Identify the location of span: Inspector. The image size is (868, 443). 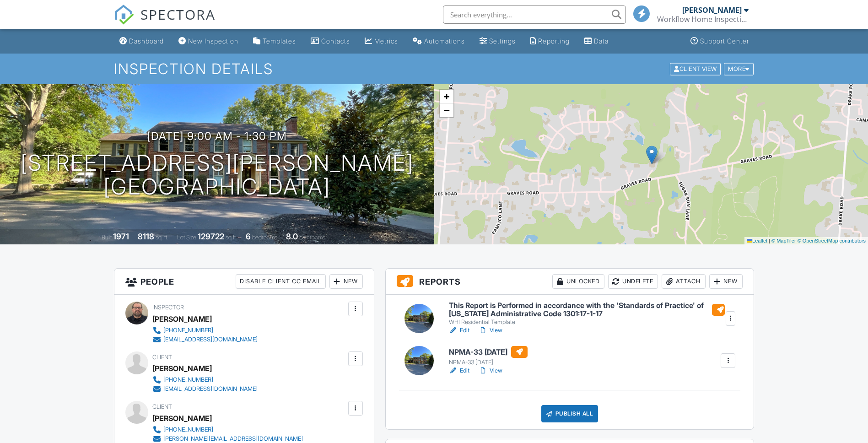
(168, 307).